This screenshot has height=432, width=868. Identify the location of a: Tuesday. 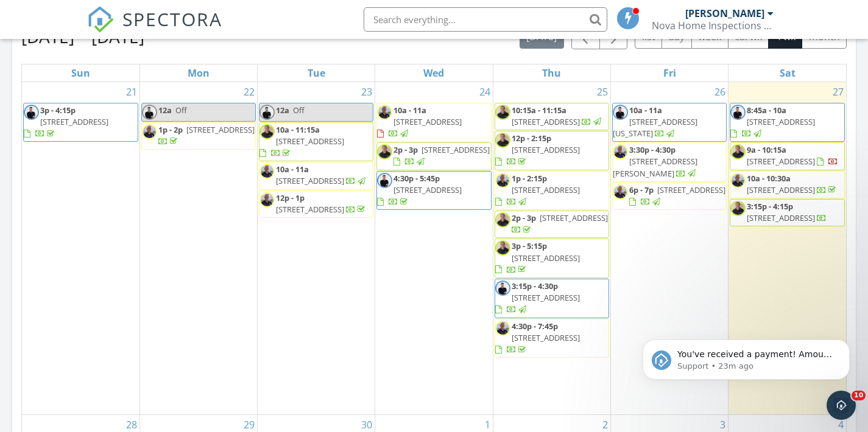
(317, 73).